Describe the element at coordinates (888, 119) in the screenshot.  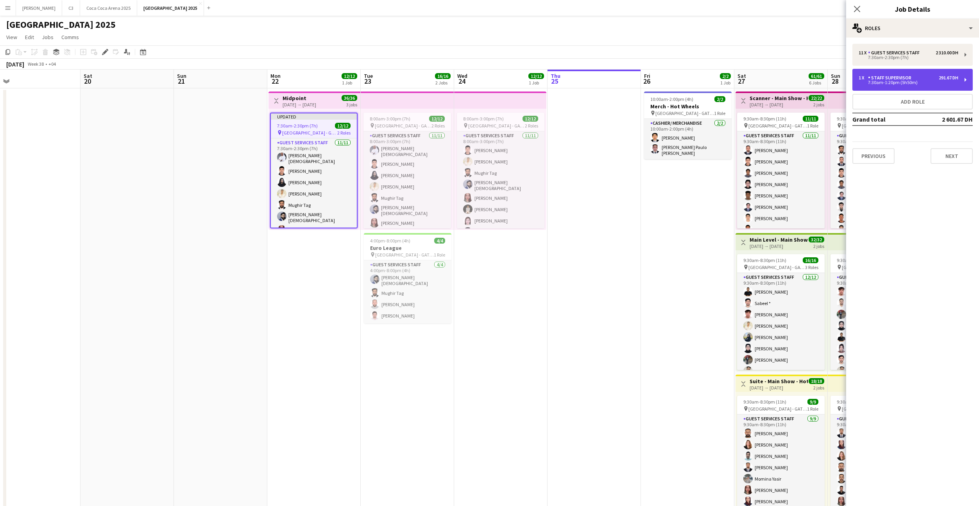
I see `td: Grand total` at that location.